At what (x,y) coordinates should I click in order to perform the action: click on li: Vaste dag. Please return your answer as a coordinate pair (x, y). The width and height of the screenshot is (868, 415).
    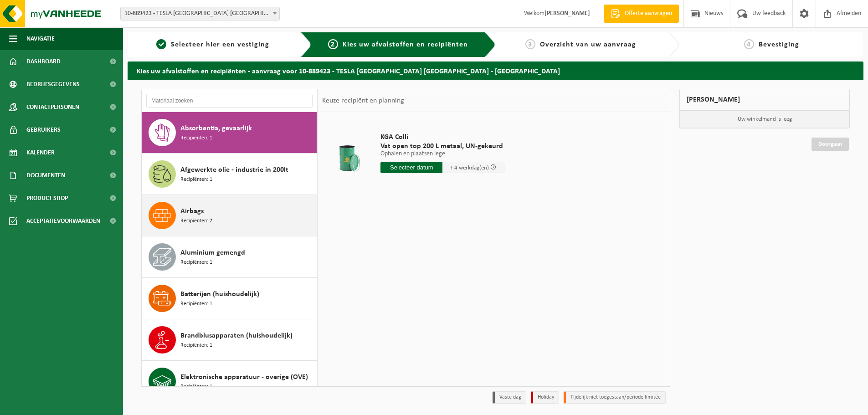
    Looking at the image, I should click on (510, 397).